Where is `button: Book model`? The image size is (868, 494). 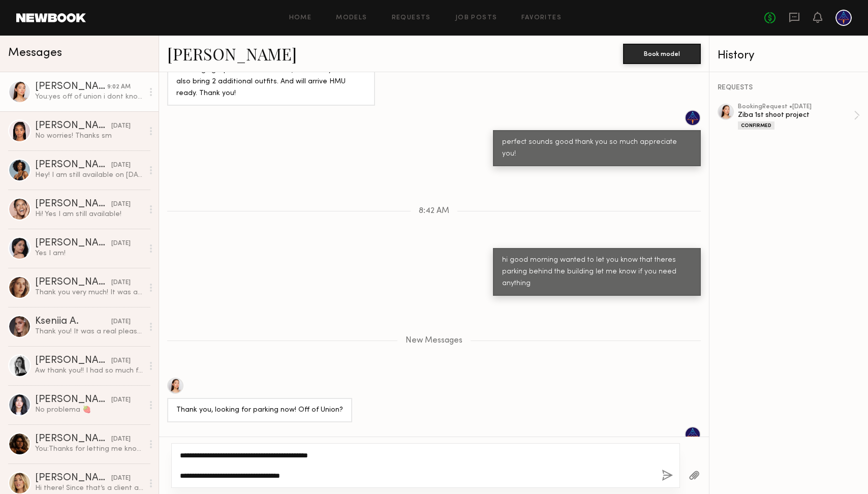
button: Book model is located at coordinates (661, 54).